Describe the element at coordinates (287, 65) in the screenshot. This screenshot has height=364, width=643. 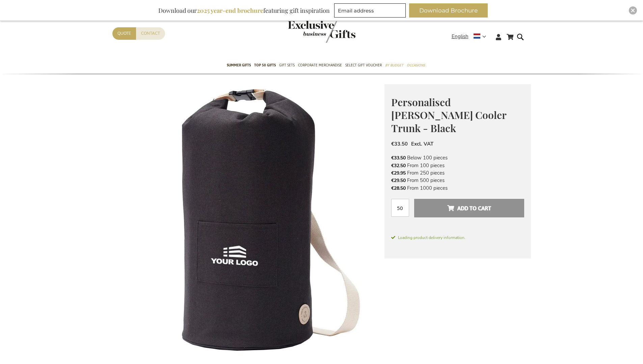
I see `span: Gift Sets` at that location.